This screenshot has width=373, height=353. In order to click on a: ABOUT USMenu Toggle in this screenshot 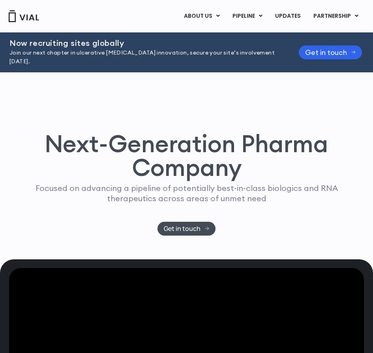, I will do `click(202, 16)`.